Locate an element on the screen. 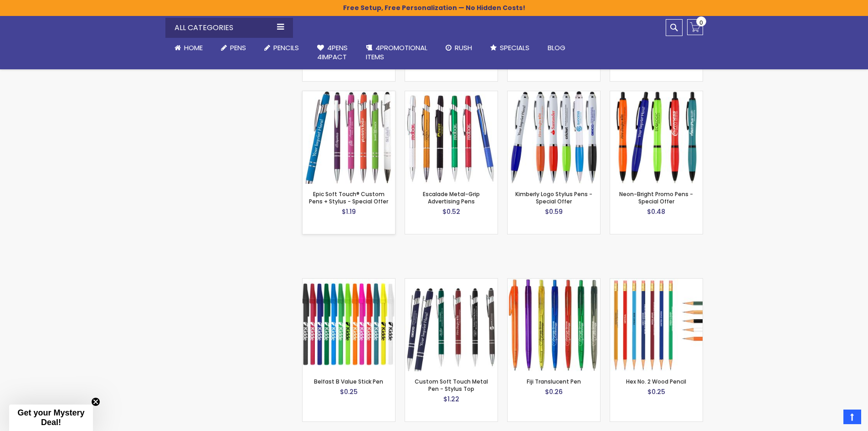  span: 4PROMOTIONAL ITEMS is located at coordinates (396, 52).